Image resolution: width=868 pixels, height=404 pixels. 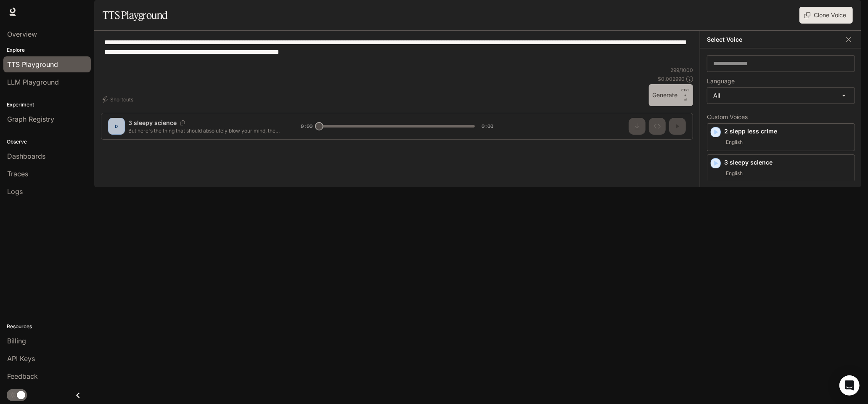 What do you see at coordinates (721, 81) in the screenshot?
I see `p: Language` at bounding box center [721, 81].